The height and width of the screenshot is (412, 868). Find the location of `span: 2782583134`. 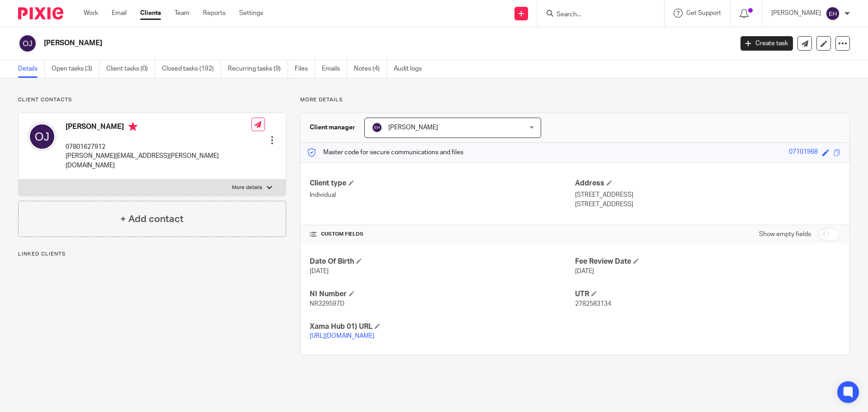

span: 2782583134 is located at coordinates (593, 304).